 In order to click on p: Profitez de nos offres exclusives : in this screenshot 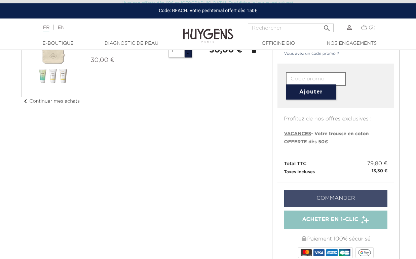, I will do `click(336, 116)`.